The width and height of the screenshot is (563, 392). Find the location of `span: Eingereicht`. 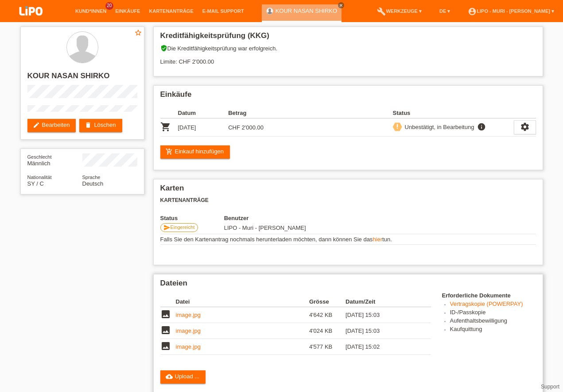

span: Eingereicht is located at coordinates (183, 227).